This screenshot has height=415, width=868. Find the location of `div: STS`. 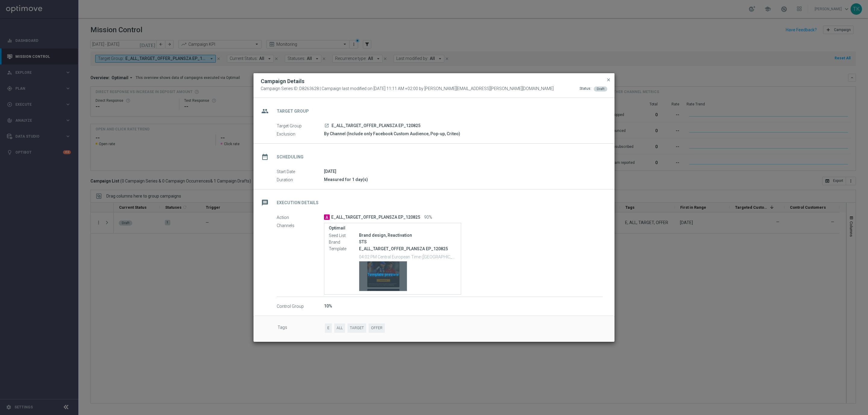

div: STS is located at coordinates (408, 242).